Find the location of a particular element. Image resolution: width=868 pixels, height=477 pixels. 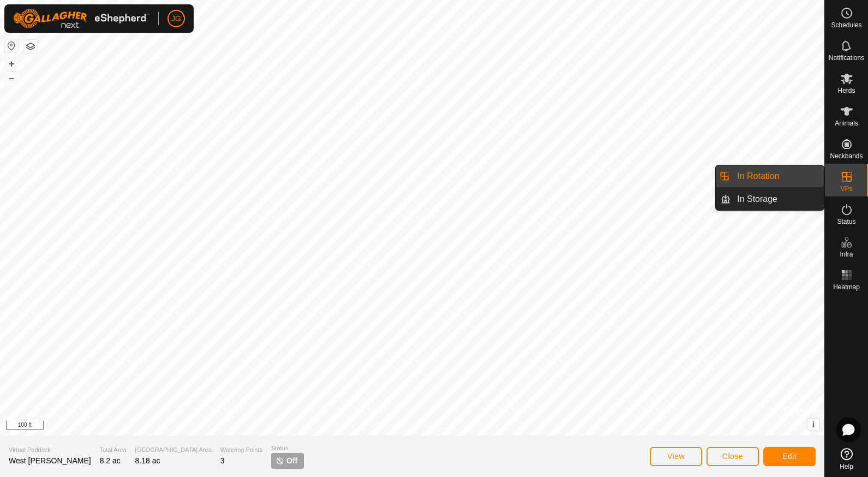

button: Map Layers is located at coordinates (31, 46).